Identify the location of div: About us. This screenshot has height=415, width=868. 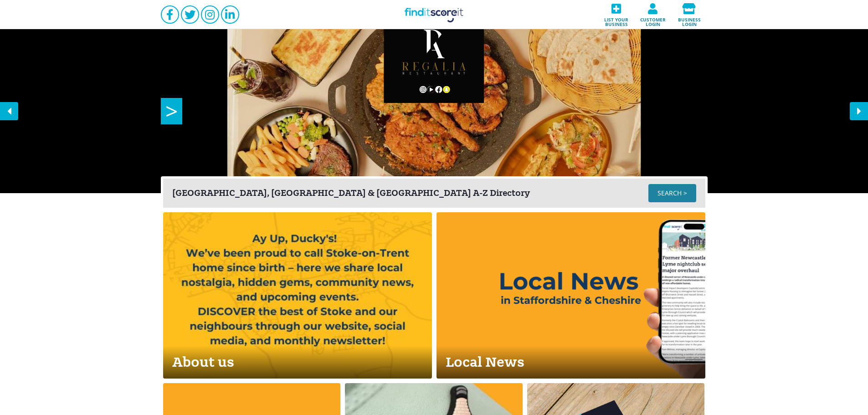
(298, 362).